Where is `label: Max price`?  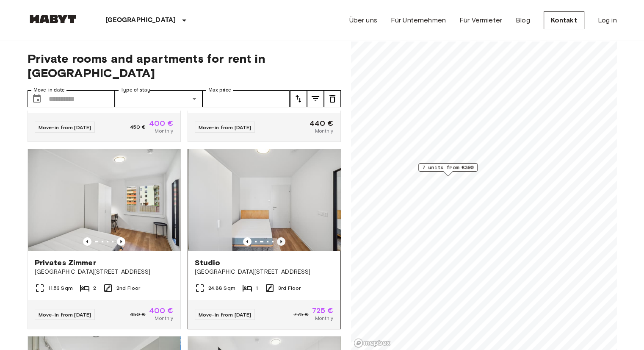
label: Max price is located at coordinates (220, 89).